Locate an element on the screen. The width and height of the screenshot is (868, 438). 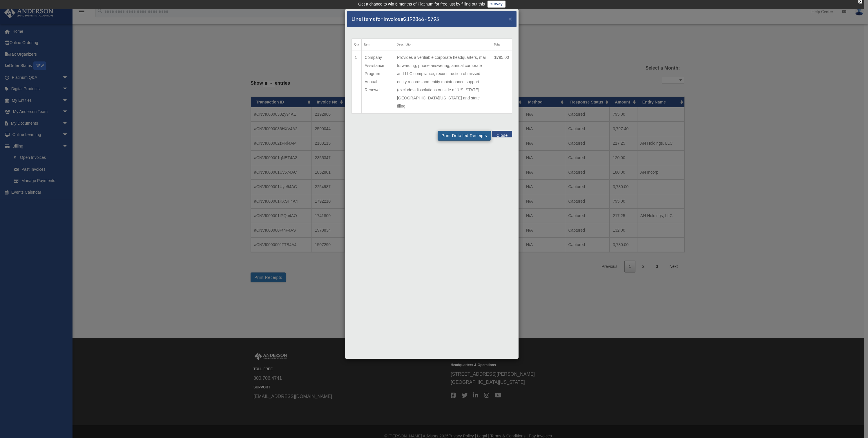
th: Description is located at coordinates (442, 44).